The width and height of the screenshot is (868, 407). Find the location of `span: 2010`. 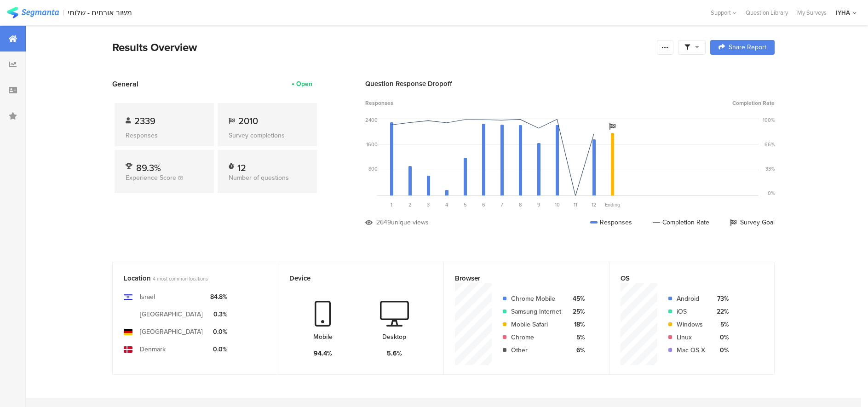

span: 2010 is located at coordinates (248, 121).